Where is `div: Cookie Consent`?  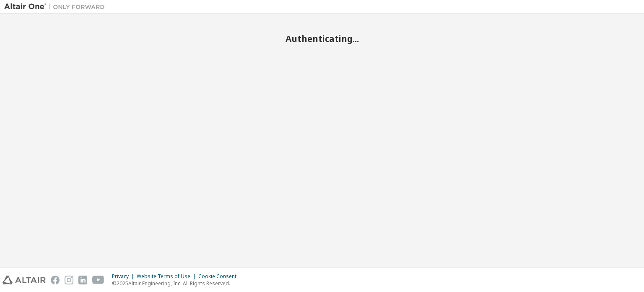 div: Cookie Consent is located at coordinates (220, 276).